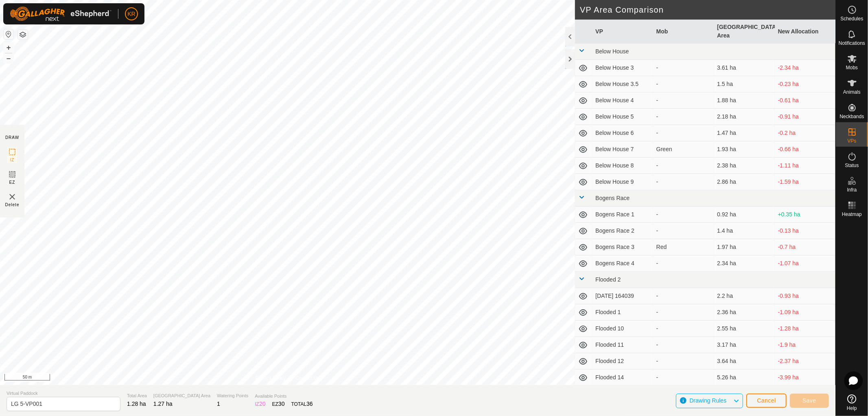 This screenshot has height=416, width=868. Describe the element at coordinates (744, 166) in the screenshot. I see `td: 2.38 ha` at that location.